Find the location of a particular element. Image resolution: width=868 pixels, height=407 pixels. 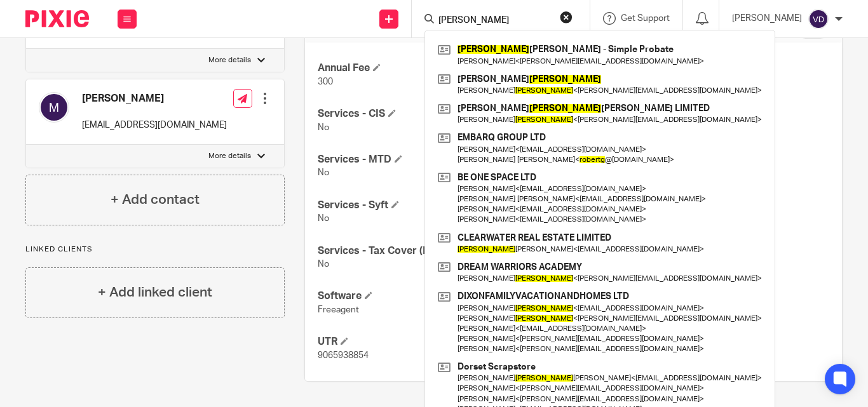

span: Get Support is located at coordinates (645, 18).